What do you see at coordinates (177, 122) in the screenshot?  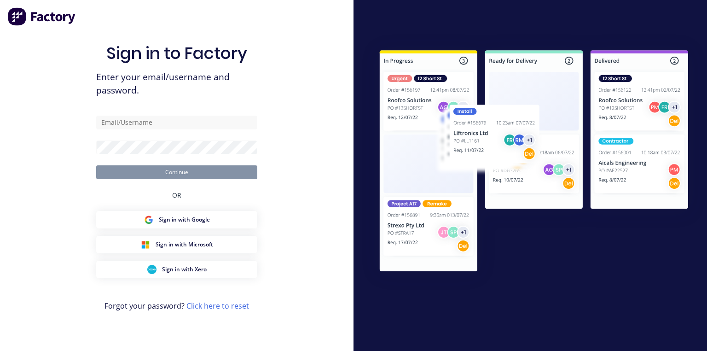 I see `input: Email/Username` at bounding box center [177, 122].